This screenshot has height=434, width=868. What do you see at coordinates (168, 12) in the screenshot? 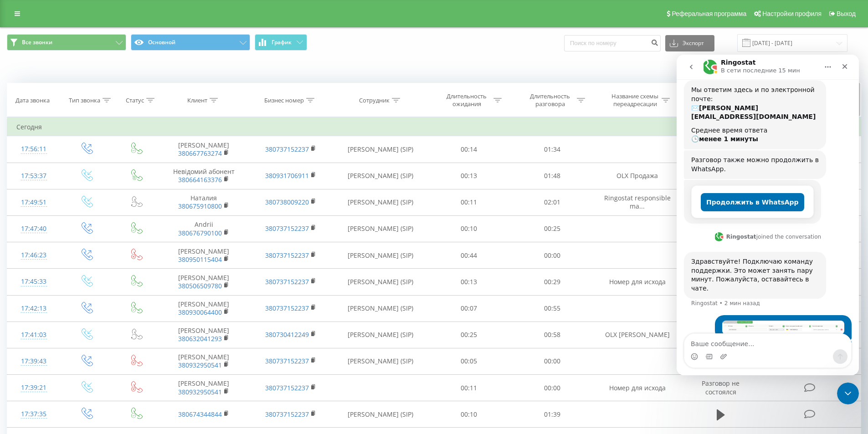
I see `div: Закрыть` at bounding box center [168, 12].